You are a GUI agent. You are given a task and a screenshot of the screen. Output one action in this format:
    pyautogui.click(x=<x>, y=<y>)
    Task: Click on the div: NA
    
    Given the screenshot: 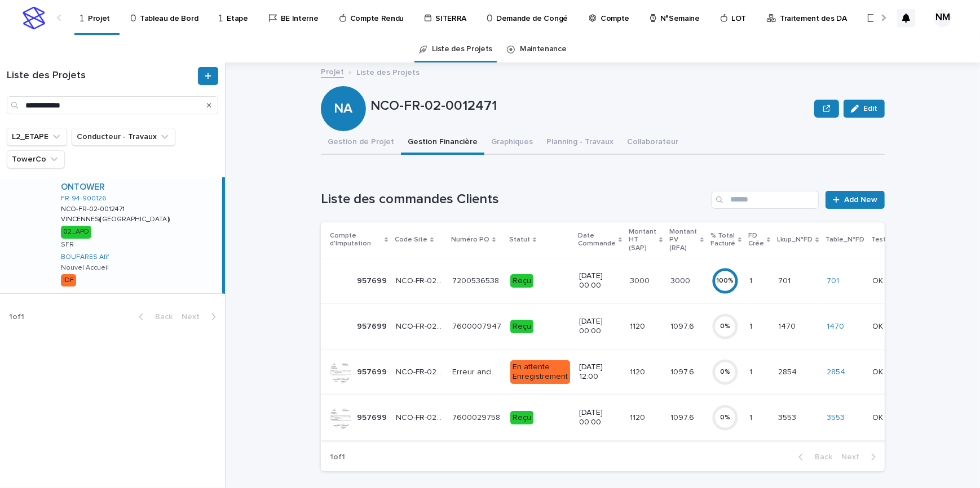 What is the action you would take?
    pyautogui.click(x=344, y=85)
    